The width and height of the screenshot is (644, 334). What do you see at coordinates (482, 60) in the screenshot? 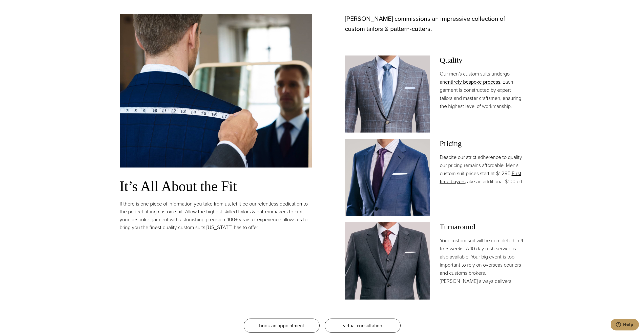
I see `h3: Quality` at bounding box center [482, 60].